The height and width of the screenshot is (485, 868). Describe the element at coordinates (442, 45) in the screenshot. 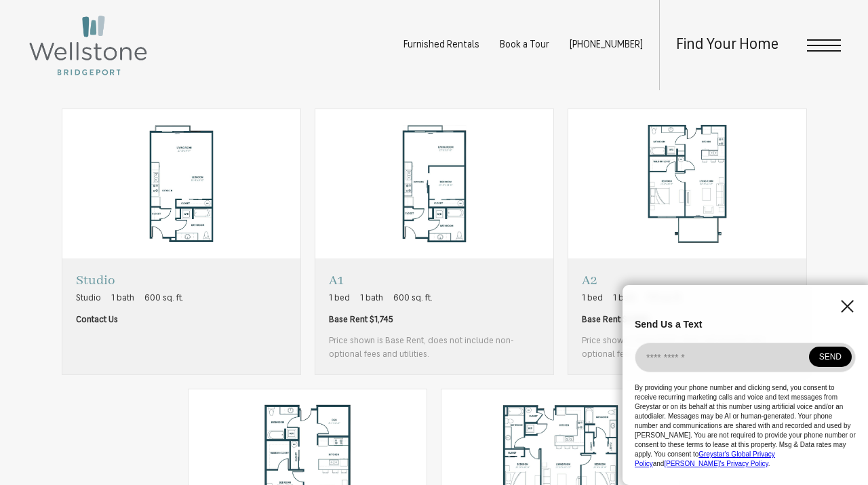

I see `a: Furnished Rentals` at that location.